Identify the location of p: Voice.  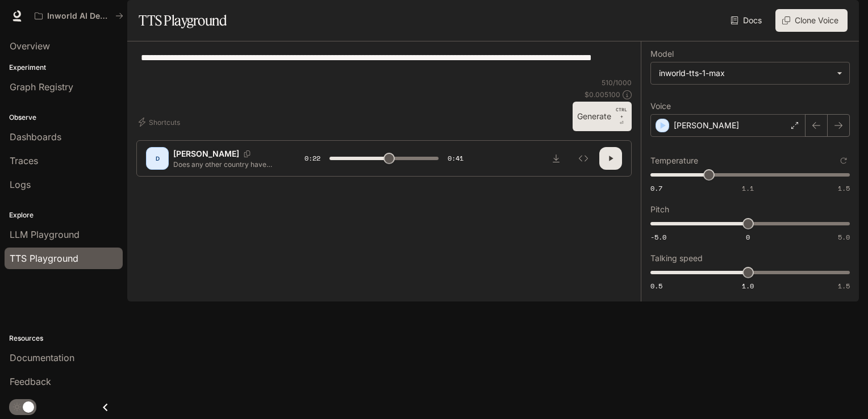
(661, 106).